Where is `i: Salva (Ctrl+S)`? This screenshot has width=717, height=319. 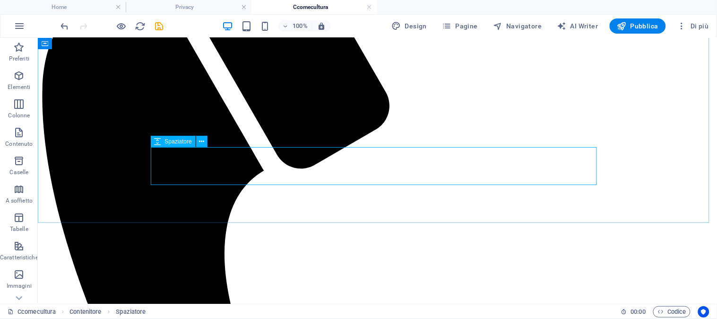
i: Salva (Ctrl+S) is located at coordinates (159, 26).